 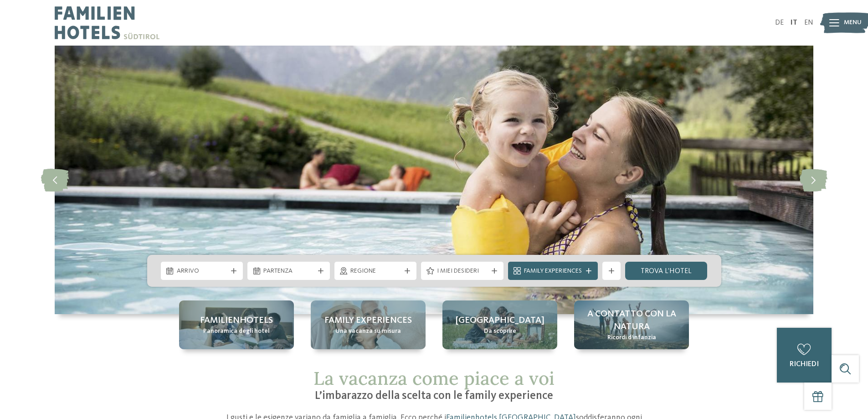 What do you see at coordinates (794, 22) in the screenshot?
I see `a: IT` at bounding box center [794, 22].